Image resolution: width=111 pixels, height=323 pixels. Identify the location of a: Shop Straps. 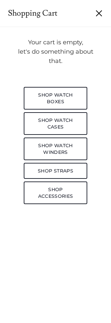
(55, 171).